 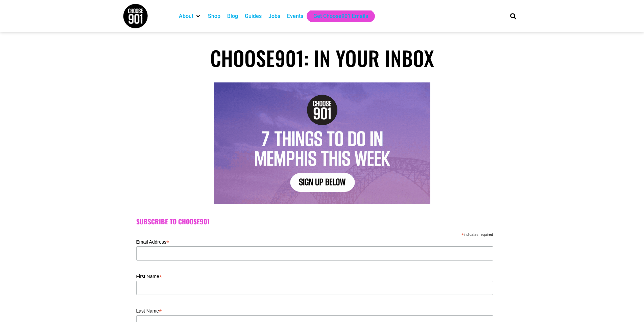 What do you see at coordinates (315, 234) in the screenshot?
I see `div: indicates required` at bounding box center [315, 234].